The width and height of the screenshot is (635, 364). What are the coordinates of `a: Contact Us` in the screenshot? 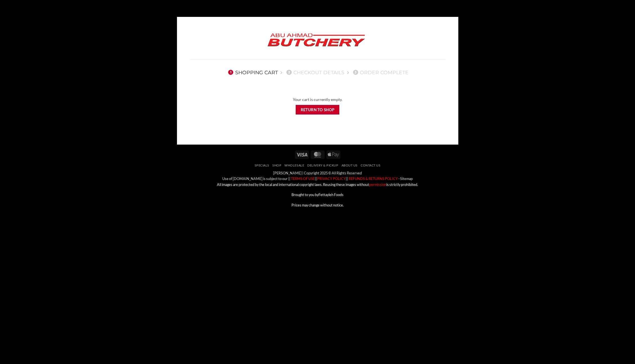 It's located at (370, 165).